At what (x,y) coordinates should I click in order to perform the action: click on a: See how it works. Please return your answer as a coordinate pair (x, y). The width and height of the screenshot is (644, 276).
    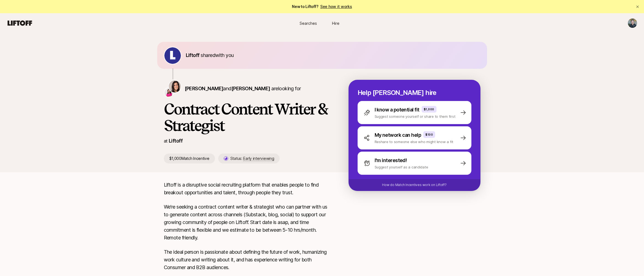
    Looking at the image, I should click on (337, 6).